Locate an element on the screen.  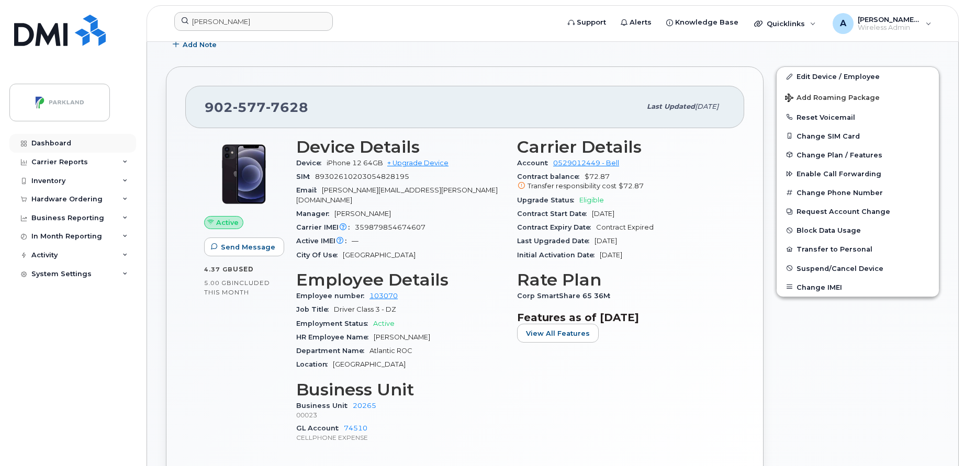
div: Abisheik.Thiyagarajan@parkland.ca is located at coordinates (882, 24).